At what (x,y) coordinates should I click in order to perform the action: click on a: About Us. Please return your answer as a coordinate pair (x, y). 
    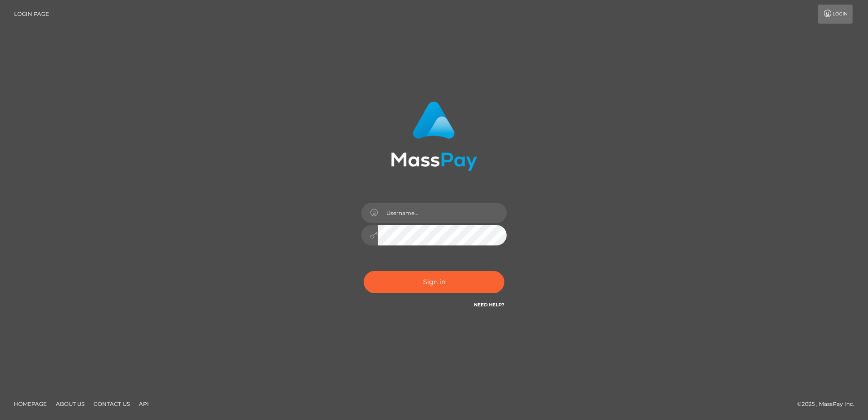
    Looking at the image, I should click on (70, 404).